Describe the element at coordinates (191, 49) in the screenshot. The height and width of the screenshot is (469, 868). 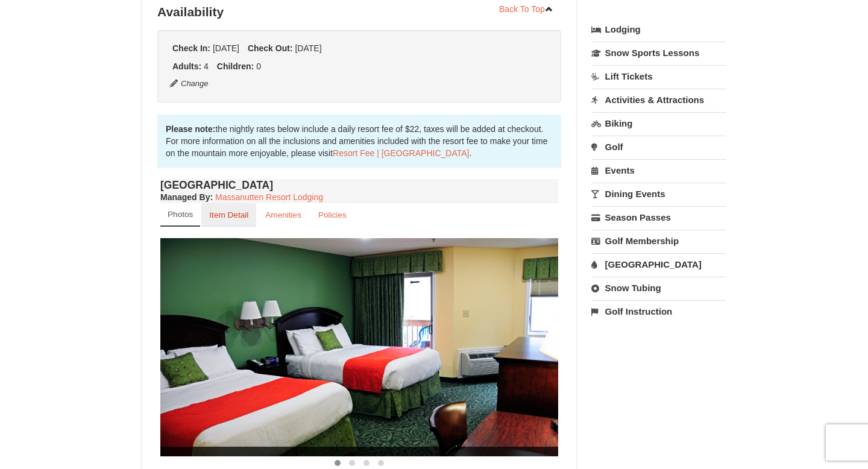
I see `strong: Check In:` at that location.